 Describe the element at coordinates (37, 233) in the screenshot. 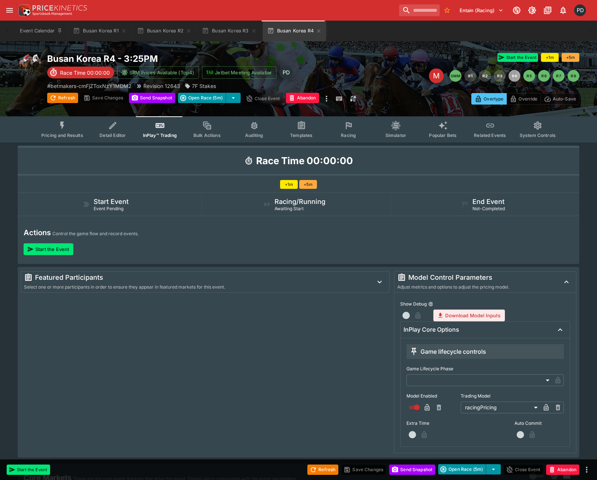

I see `h4: Actions` at that location.